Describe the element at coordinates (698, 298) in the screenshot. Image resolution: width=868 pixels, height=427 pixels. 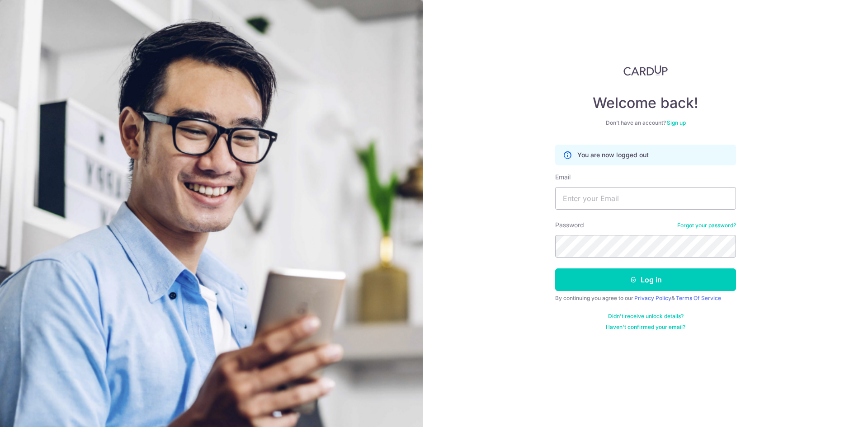
I see `a: Terms Of Service` at that location.